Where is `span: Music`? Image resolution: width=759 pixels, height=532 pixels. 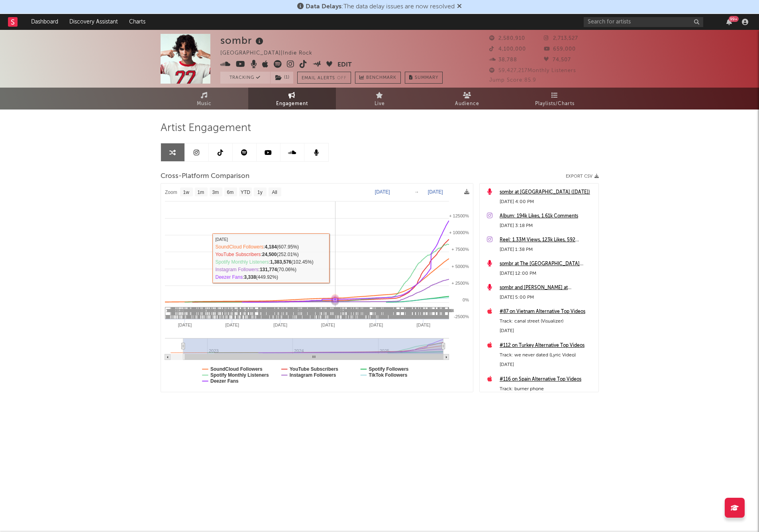
span: Music is located at coordinates (204, 104).